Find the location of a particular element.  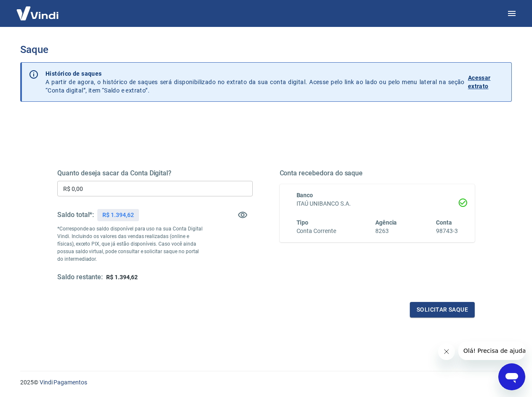

p: Acessar extrato is located at coordinates (486, 82).